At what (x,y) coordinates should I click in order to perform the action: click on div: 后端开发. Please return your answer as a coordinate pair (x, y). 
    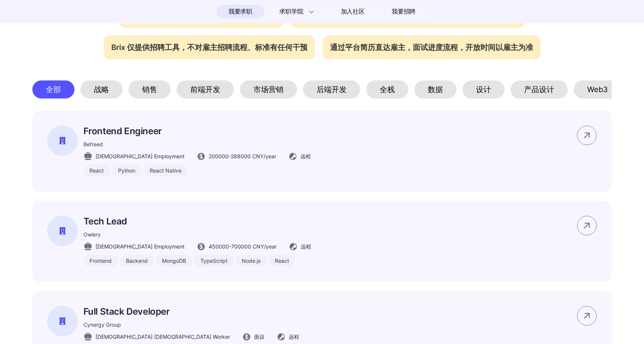
    Looking at the image, I should click on (332, 90).